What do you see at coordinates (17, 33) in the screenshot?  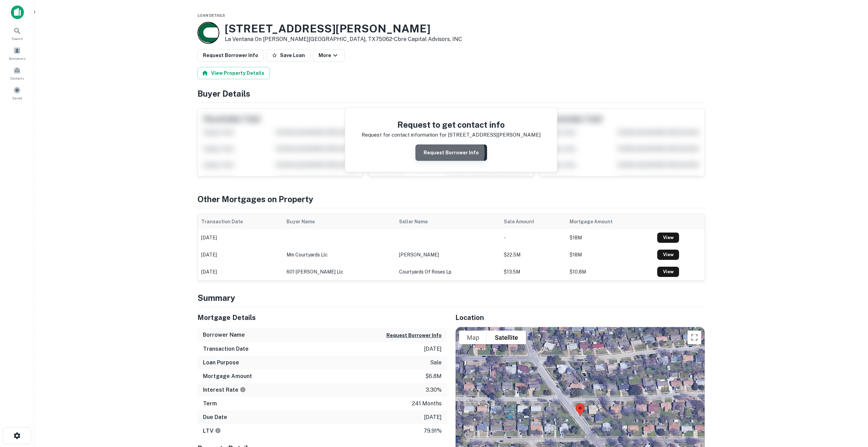 I see `div: Search` at bounding box center [17, 33].